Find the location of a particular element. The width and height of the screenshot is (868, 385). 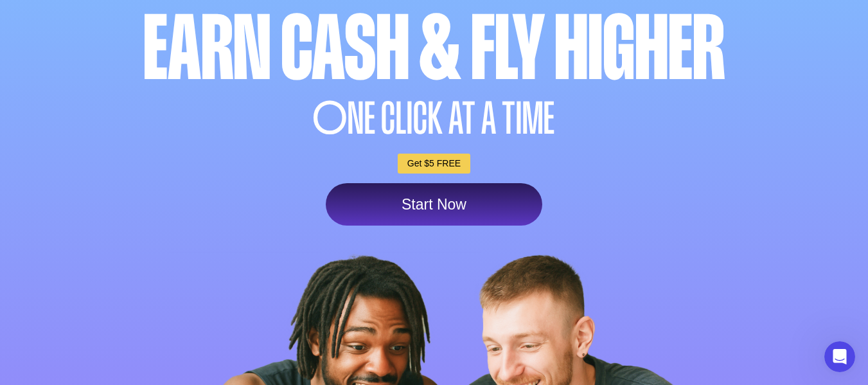

a: Get $5 FREE is located at coordinates (434, 163).